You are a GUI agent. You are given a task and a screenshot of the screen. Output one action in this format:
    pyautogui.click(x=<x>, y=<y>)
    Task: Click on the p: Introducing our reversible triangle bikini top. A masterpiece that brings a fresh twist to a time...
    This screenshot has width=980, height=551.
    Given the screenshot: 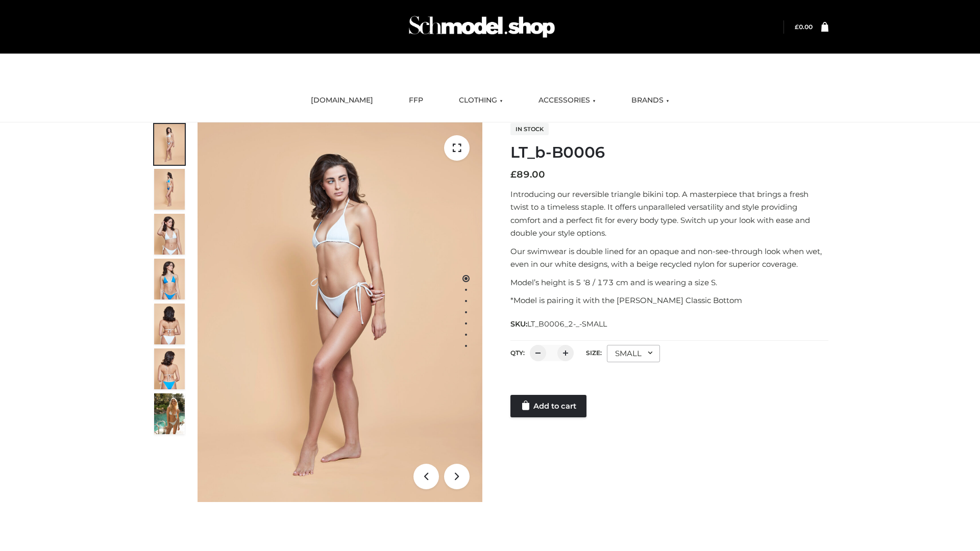 What is the action you would take?
    pyautogui.click(x=670, y=214)
    